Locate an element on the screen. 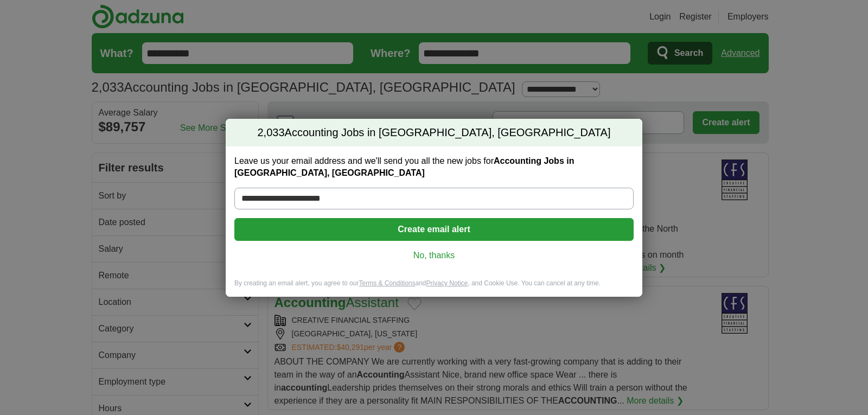  a: Terms & Conditions is located at coordinates (387, 283).